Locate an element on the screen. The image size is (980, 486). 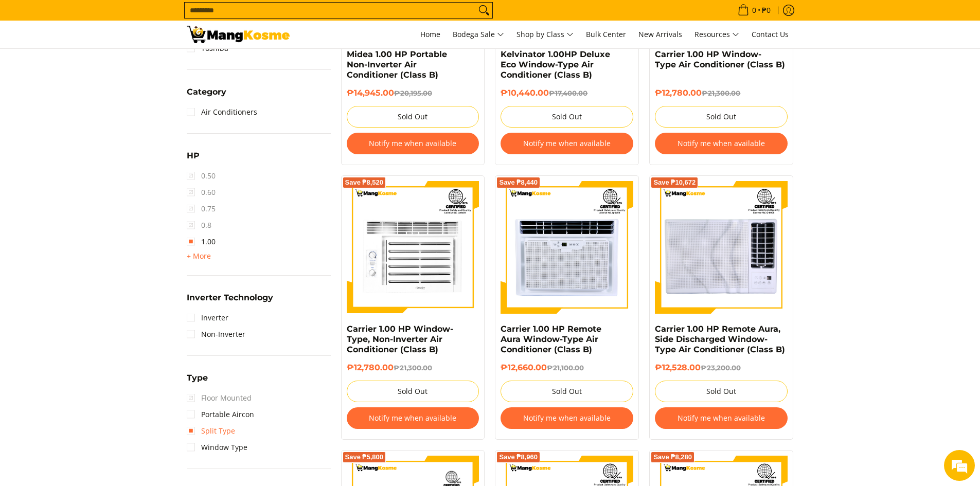
span: Floor Mounted is located at coordinates (219, 398).